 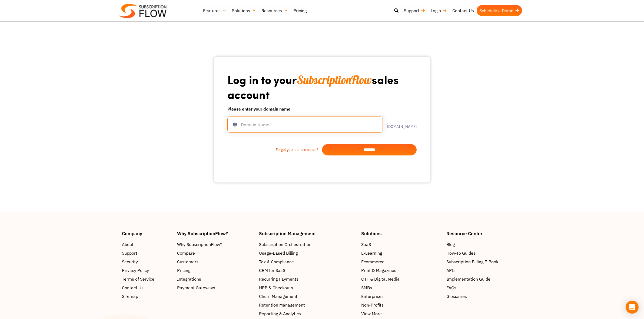 I want to click on h4: Resource Center, so click(x=484, y=233).